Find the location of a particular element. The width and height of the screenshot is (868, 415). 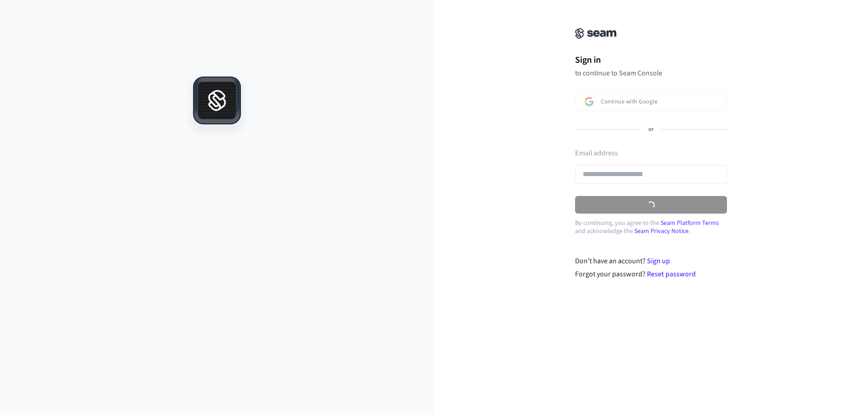

a: Seam Platform Terms is located at coordinates (690, 223).